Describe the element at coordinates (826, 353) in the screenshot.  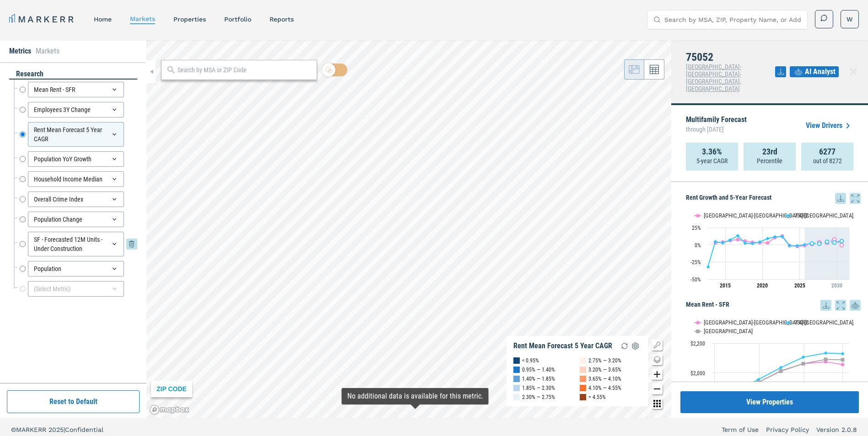
I see `path: Saturday, 14 Dec, 16:00, 2,133.58. 75052.` at that location.